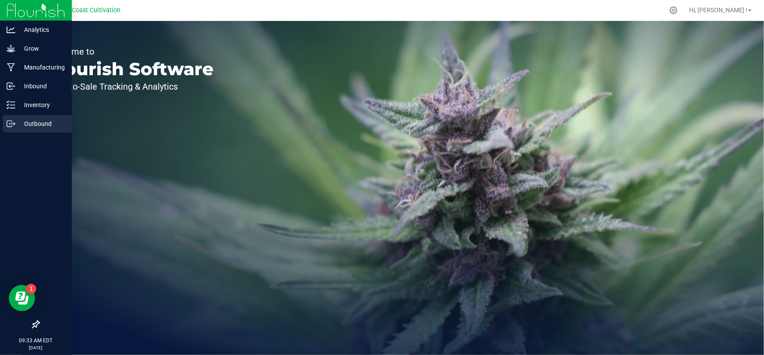 The image size is (764, 355). What do you see at coordinates (42, 105) in the screenshot?
I see `p: Inventory` at bounding box center [42, 105].